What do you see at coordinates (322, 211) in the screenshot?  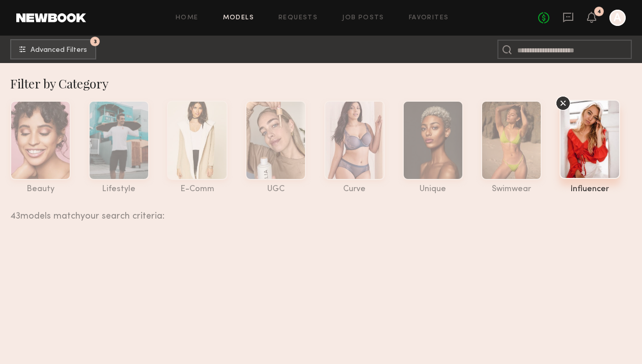 I see `div: 43 models match your search criteria:` at bounding box center [322, 211].